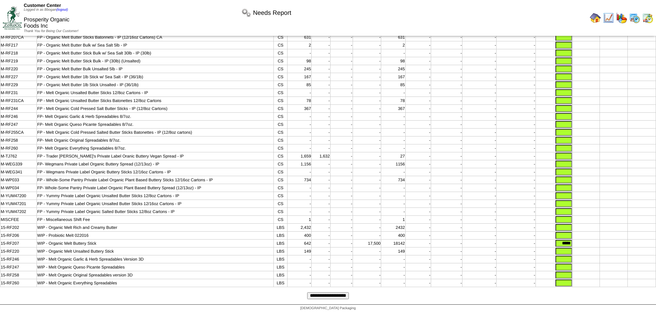 The image size is (656, 314). Describe the element at coordinates (155, 85) in the screenshot. I see `td: FP - Organic Melt Butter 1lb Stick Unsalted - IP (36/1lb)` at that location.